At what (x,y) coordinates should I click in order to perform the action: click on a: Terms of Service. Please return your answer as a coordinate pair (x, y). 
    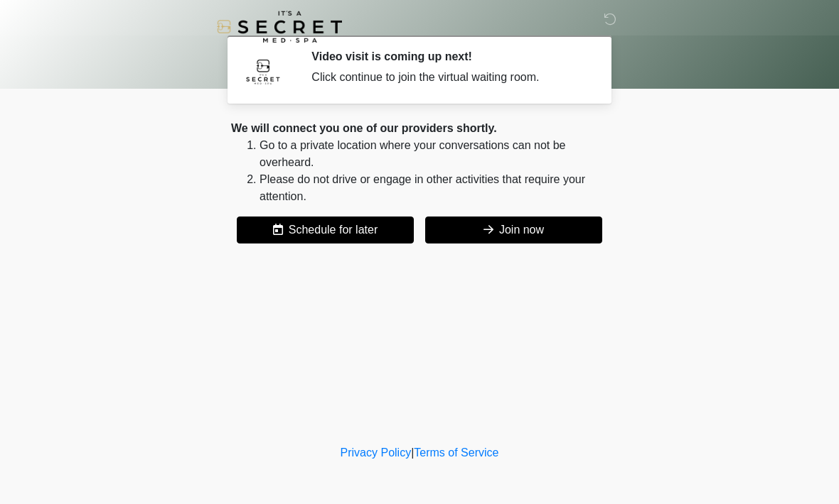
    Looking at the image, I should click on (456, 453).